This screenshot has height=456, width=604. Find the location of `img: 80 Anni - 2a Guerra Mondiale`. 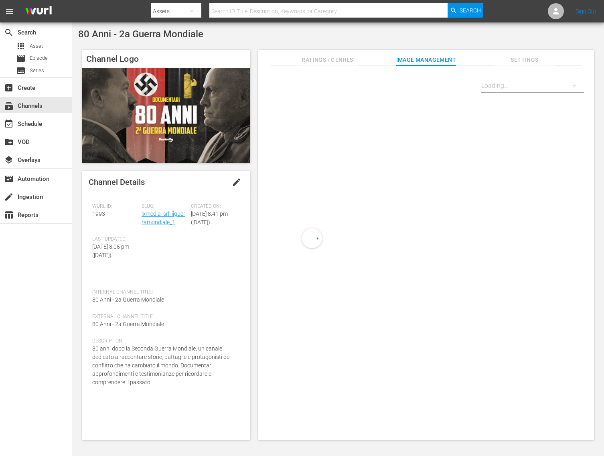

img: 80 Anni - 2a Guerra Mondiale is located at coordinates (166, 116).